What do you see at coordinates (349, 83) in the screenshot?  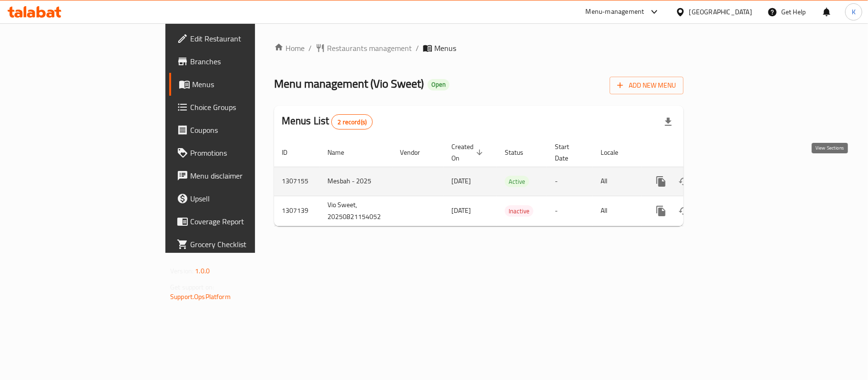 I see `span: Menu management ( Vio Sweet )` at bounding box center [349, 83].